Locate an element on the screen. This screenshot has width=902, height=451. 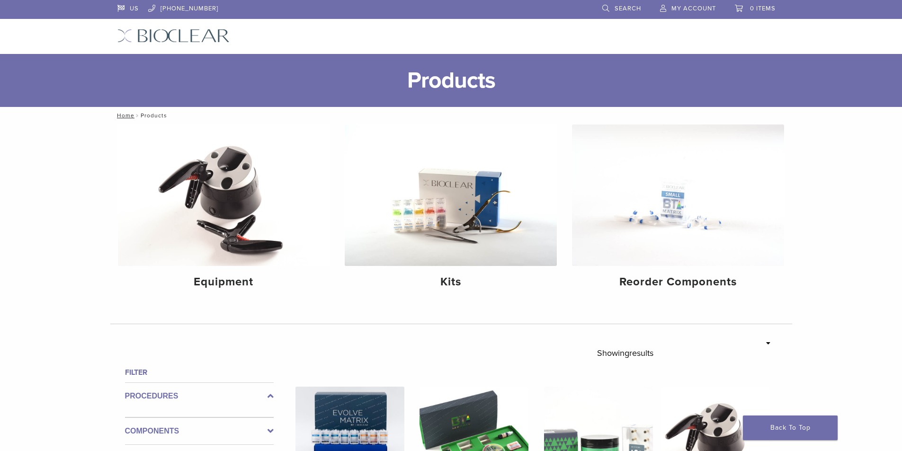
p: Showing results is located at coordinates (625, 353).